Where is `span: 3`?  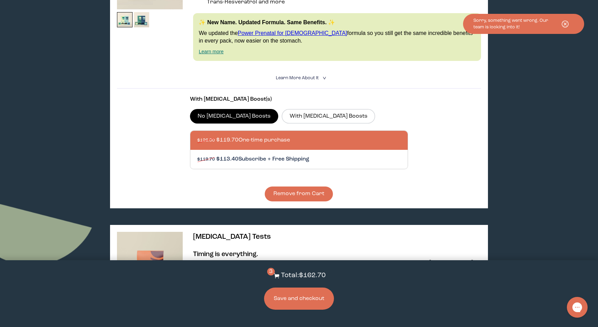 span: 3 is located at coordinates (271, 272).